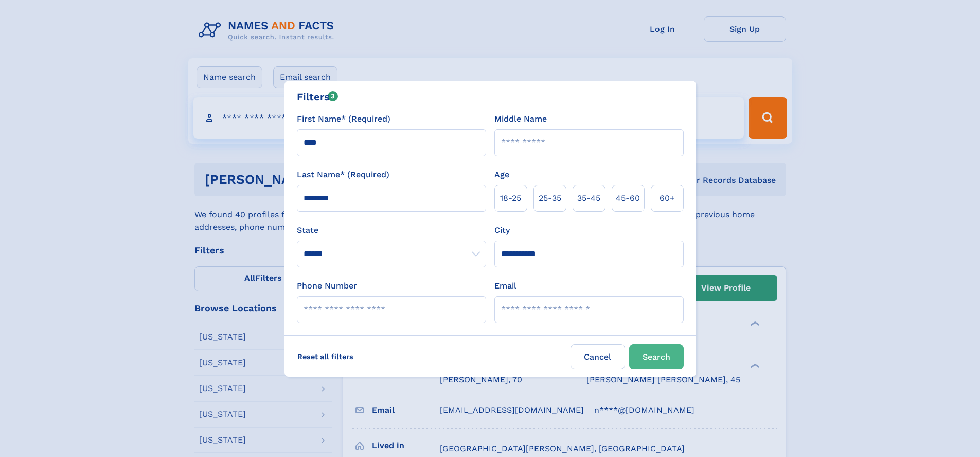  I want to click on span: 18‑25, so click(511, 198).